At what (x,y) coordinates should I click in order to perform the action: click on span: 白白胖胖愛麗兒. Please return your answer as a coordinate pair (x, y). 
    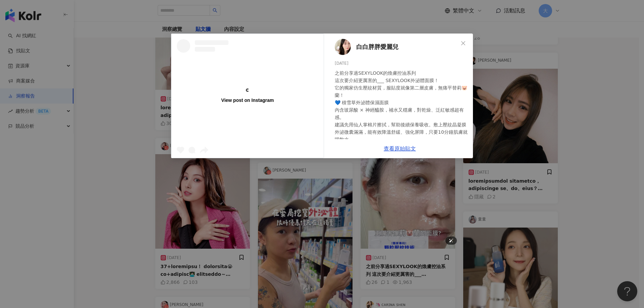
    Looking at the image, I should click on (377, 47).